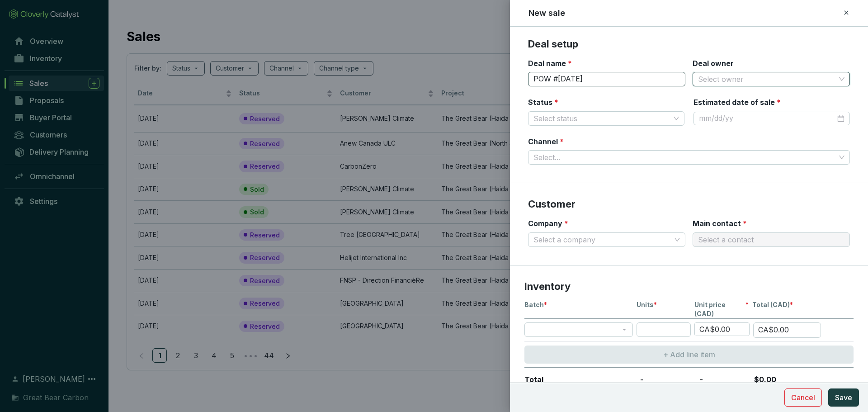  I want to click on p: Total, so click(579, 383).